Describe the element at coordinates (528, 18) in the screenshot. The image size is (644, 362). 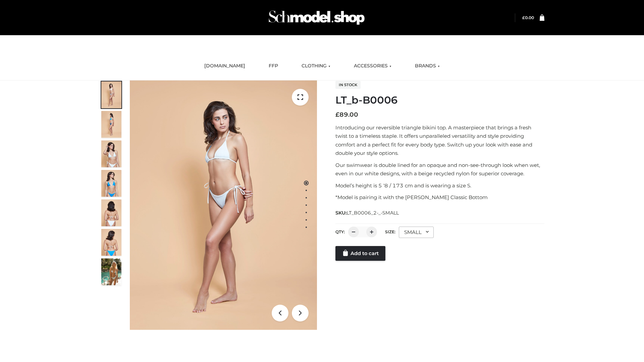
I see `bdi: 0.00` at that location.